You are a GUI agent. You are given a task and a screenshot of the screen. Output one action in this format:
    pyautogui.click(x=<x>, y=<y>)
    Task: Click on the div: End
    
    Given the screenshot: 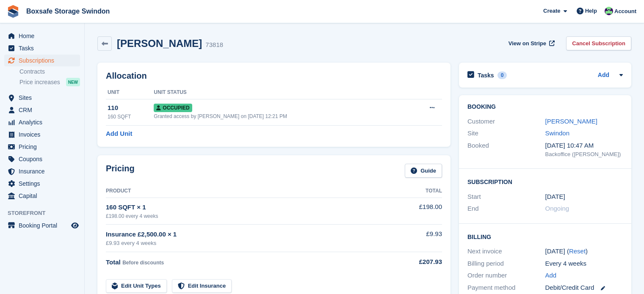 What is the action you would take?
    pyautogui.click(x=506, y=209)
    